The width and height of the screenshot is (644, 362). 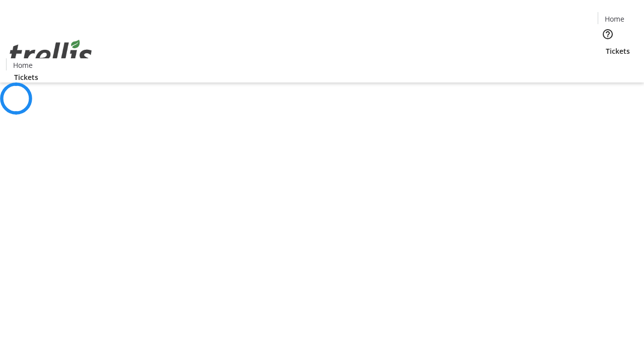 What do you see at coordinates (51, 53) in the screenshot?
I see `img: Orient E2E Organization Bm2olJiWBX's Logo` at bounding box center [51, 53].